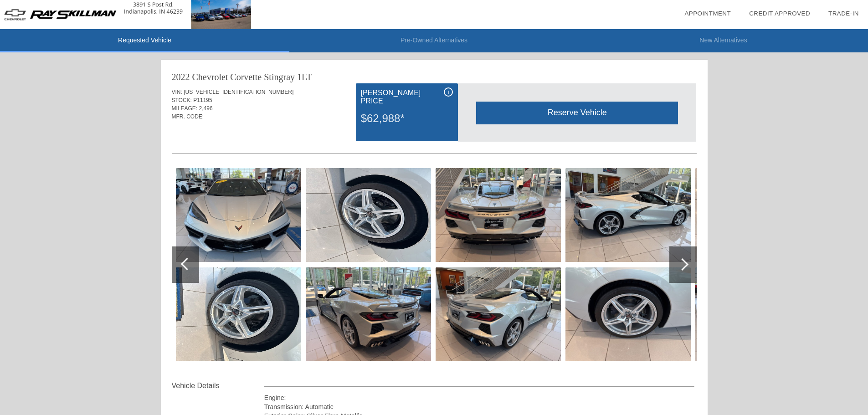  What do you see at coordinates (758, 215) in the screenshot?
I see `img: 3e1201eec3ddd8d89834a40e9d27439f.jpg` at bounding box center [758, 215].